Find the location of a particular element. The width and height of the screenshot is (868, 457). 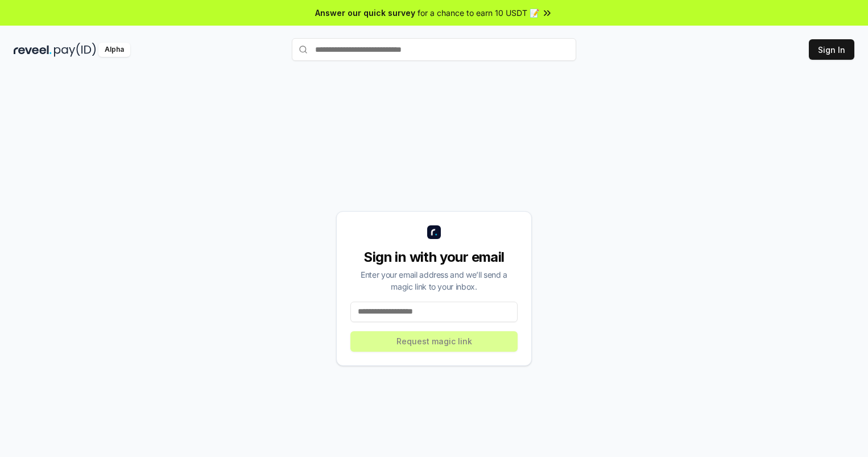

span: Answer our quick survey is located at coordinates (365, 12).